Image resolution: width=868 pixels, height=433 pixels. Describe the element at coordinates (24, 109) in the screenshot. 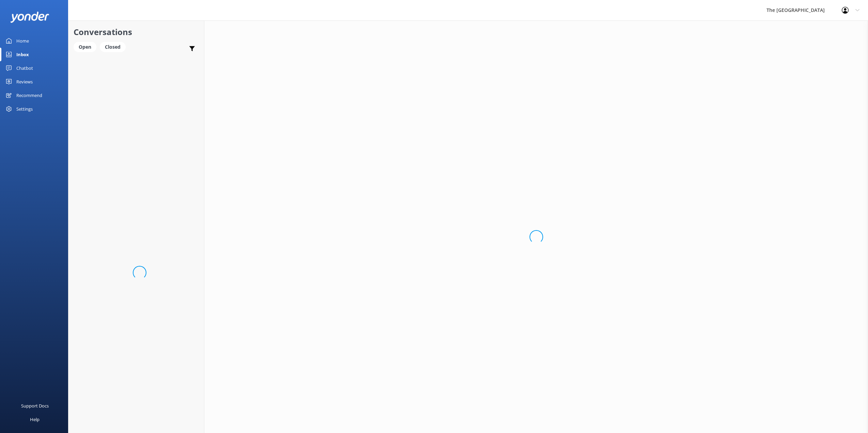

I see `div: Settings` at that location.